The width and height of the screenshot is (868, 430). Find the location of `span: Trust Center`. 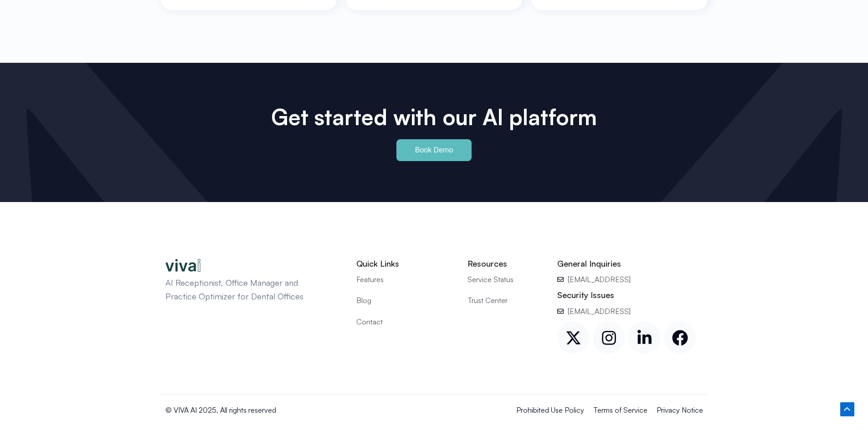

span: Trust Center is located at coordinates (488, 301).